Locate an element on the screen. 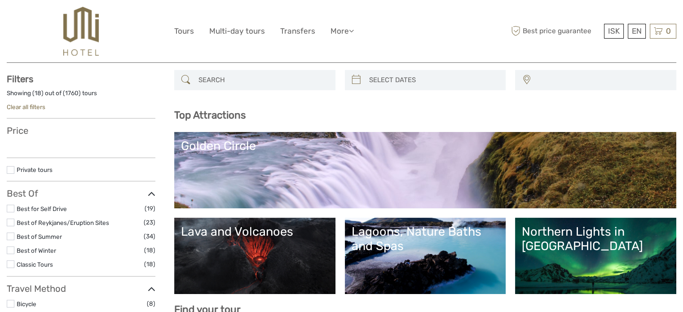 This screenshot has width=683, height=312. a: Best of Winter is located at coordinates (36, 251).